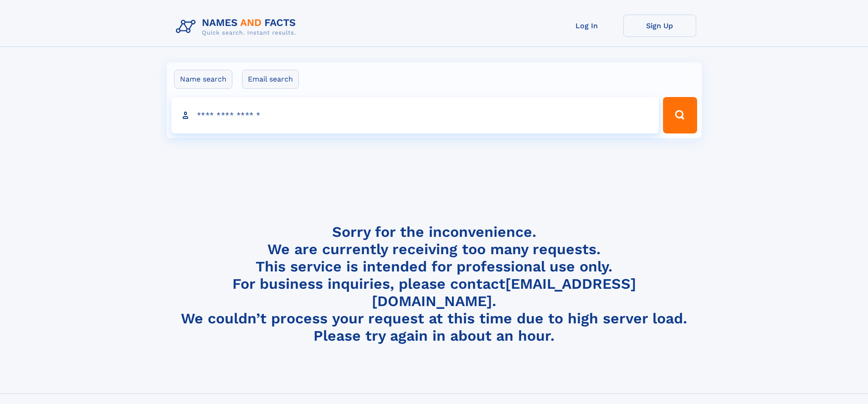 This screenshot has height=404, width=868. Describe the element at coordinates (434, 284) in the screenshot. I see `h4: Sorry for the inconvenience. We are currently receiving too many requests. This service is intend...` at that location.